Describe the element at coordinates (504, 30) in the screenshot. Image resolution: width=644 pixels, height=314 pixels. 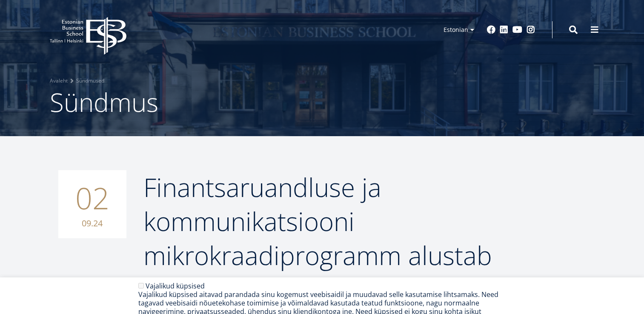
I see `a: Linkedin` at that location.